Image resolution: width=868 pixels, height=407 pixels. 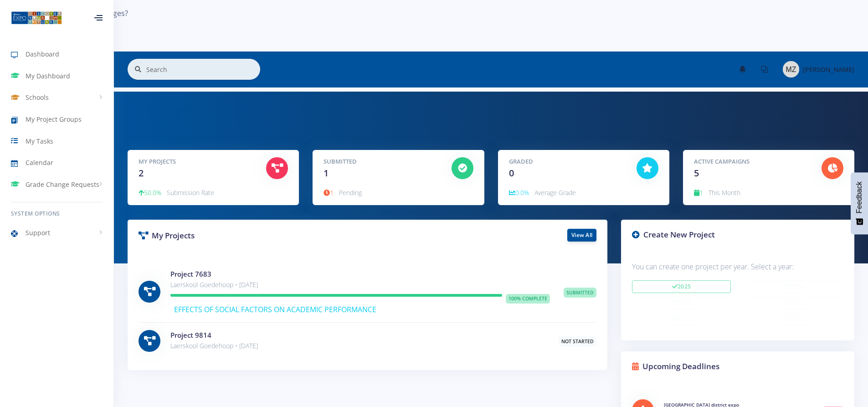 I want to click on h3: Create New Project, so click(x=738, y=235).